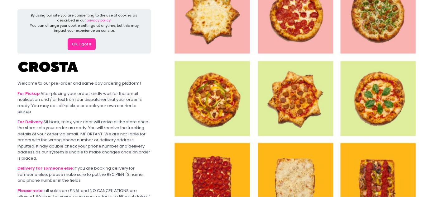  What do you see at coordinates (82, 44) in the screenshot?
I see `button: Ok, I got it` at bounding box center [82, 44].